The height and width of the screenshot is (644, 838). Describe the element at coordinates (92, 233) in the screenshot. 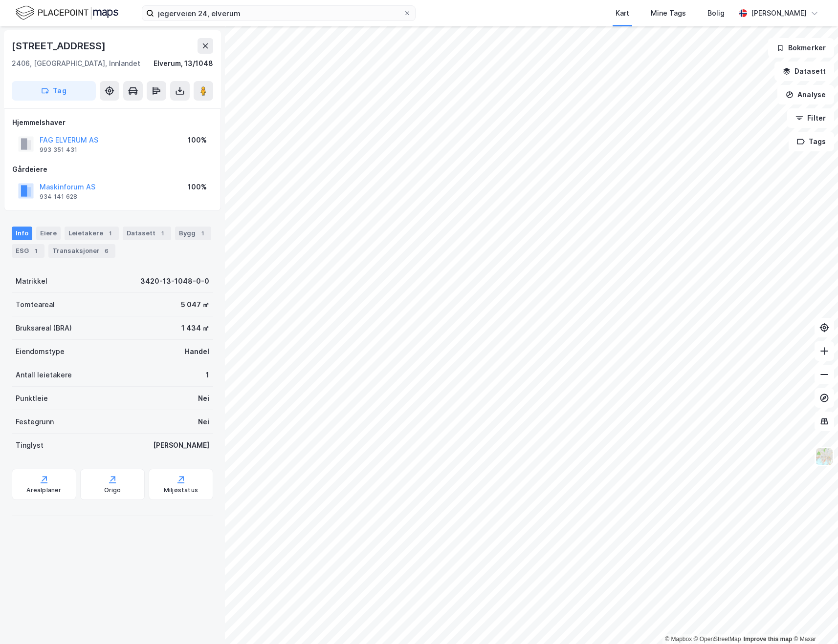

I see `div: Leietakere` at that location.